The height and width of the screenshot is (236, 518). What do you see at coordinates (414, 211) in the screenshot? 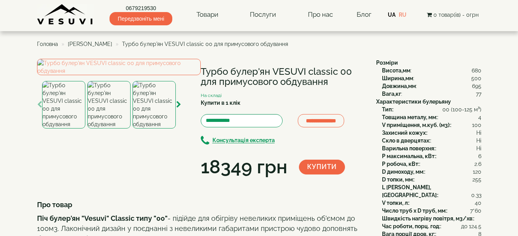
I see `b: Число труб x D труб, мм:` at bounding box center [414, 211].